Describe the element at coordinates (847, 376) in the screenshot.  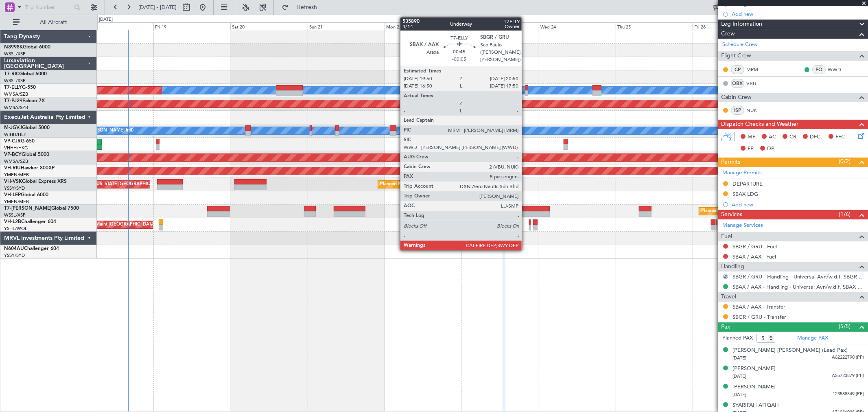
I see `span: A55723879 (PP)` at that location.